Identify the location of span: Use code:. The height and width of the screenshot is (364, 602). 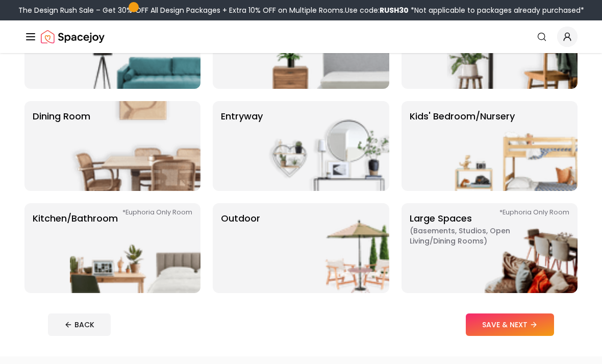
(376, 10).